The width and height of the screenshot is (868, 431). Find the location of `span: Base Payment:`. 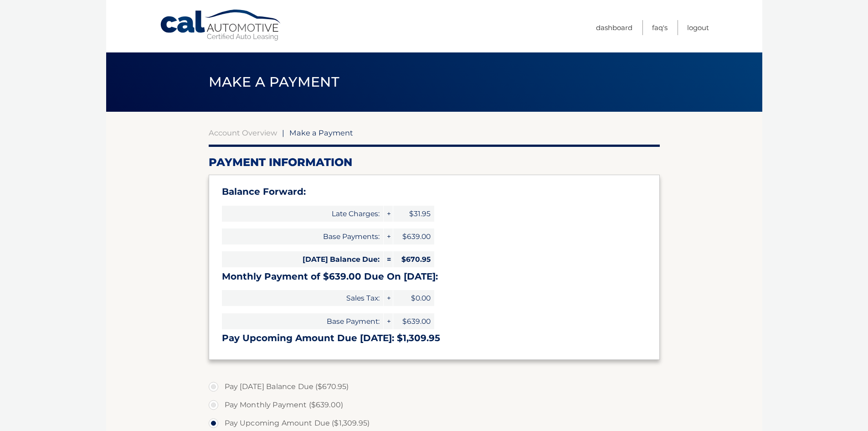

span: Base Payment: is located at coordinates (303, 321).